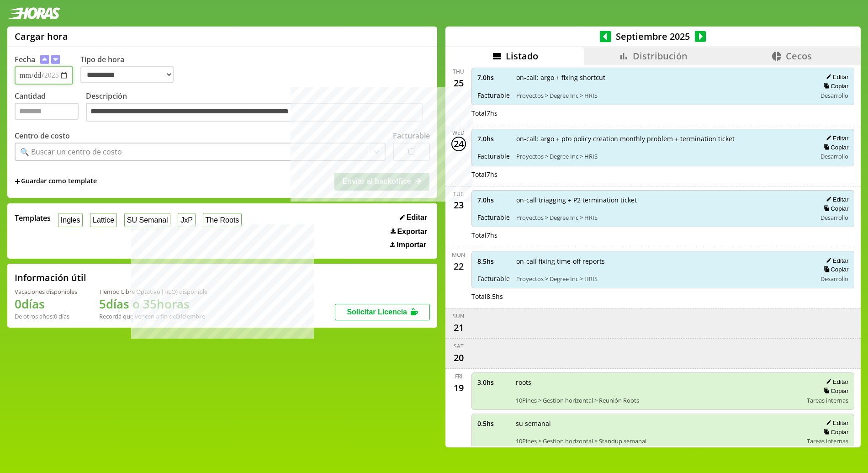  What do you see at coordinates (663, 138) in the screenshot?
I see `span: on-call: argo + pto policy creation monthly problem + termination ticket` at bounding box center [663, 138].